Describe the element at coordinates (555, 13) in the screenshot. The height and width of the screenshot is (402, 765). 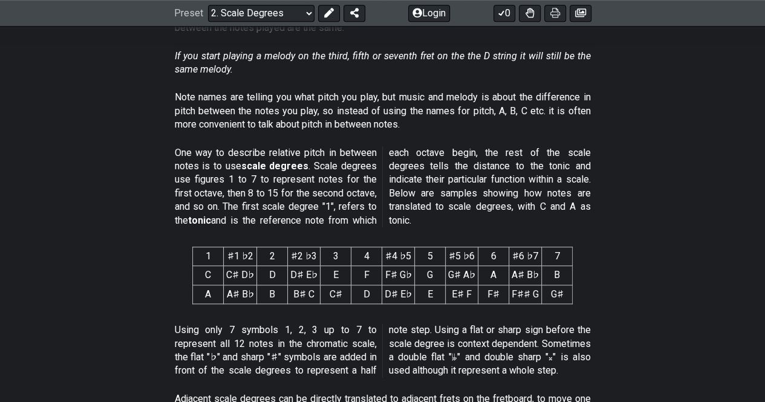
I see `button: Print` at that location.